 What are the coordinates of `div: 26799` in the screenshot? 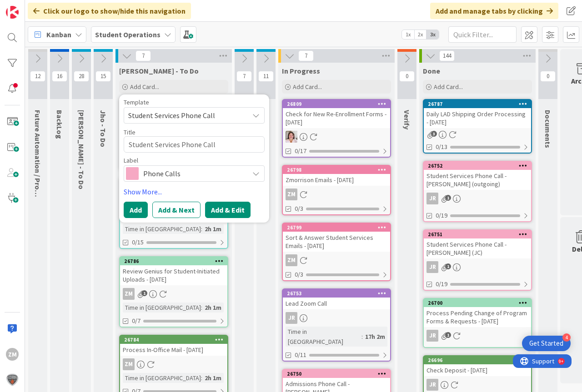 It's located at (338, 228).